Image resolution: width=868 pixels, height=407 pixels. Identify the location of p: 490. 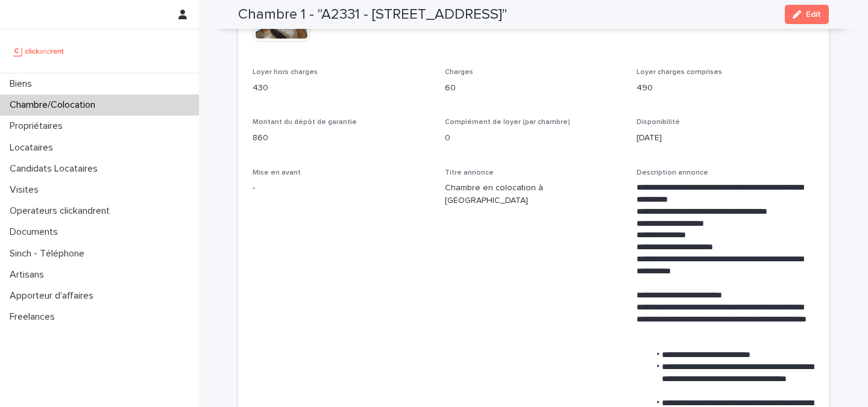
(725, 88).